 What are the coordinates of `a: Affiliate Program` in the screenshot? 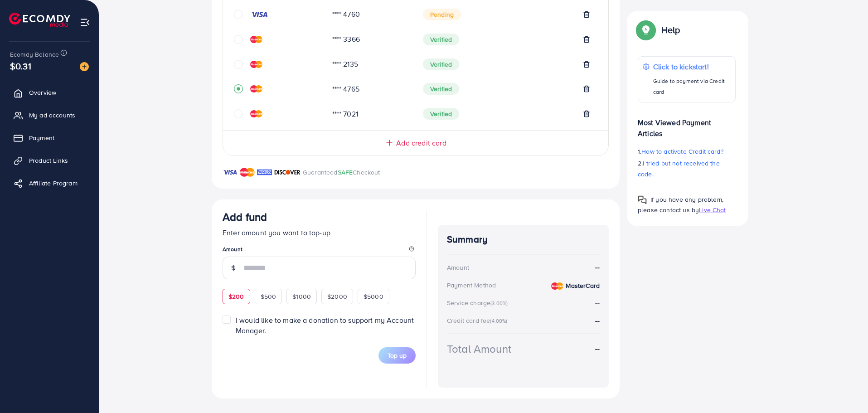 It's located at (49, 183).